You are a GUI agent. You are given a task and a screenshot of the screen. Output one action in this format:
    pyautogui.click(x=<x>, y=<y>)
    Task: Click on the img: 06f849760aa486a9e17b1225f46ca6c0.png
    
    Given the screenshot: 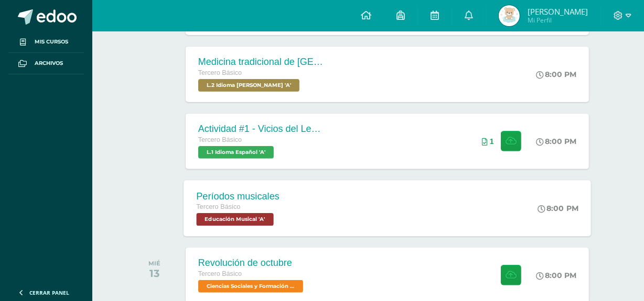 What is the action you would take?
    pyautogui.click(x=509, y=16)
    